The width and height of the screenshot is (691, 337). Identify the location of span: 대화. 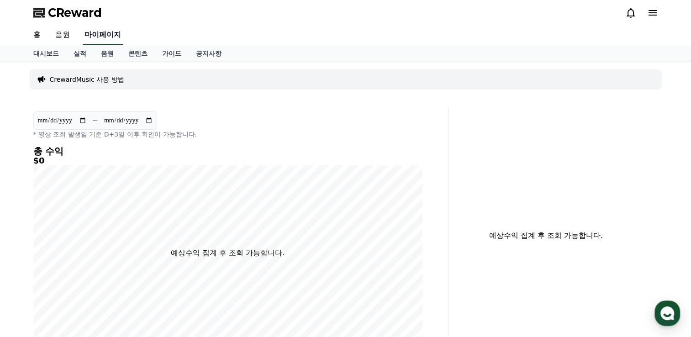
(89, 279).